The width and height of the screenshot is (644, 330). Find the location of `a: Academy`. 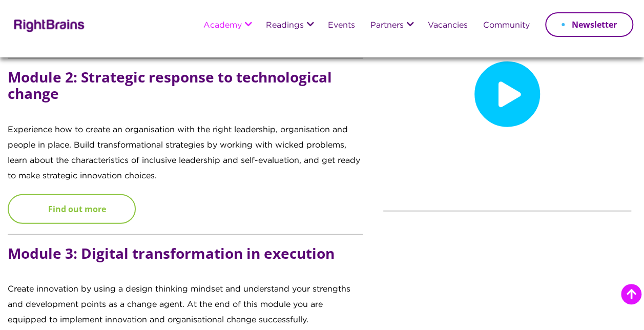

a: Academy is located at coordinates (223, 26).